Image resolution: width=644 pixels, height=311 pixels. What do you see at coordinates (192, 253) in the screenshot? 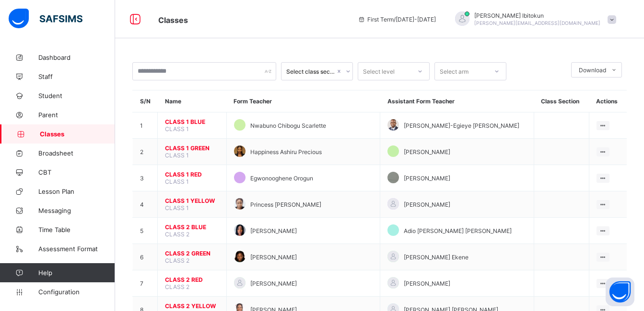
I see `span: CLASS 2 GREEN` at bounding box center [192, 253].